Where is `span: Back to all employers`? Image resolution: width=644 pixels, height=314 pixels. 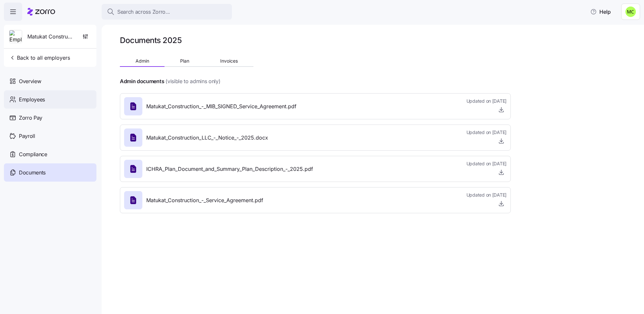 span: Back to all employers is located at coordinates (39, 58).